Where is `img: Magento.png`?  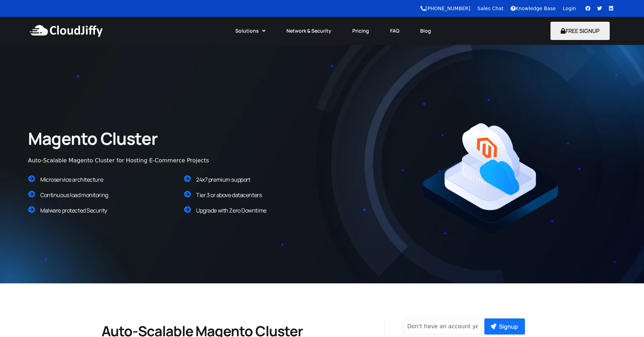 img: Magento.png is located at coordinates (491, 178).